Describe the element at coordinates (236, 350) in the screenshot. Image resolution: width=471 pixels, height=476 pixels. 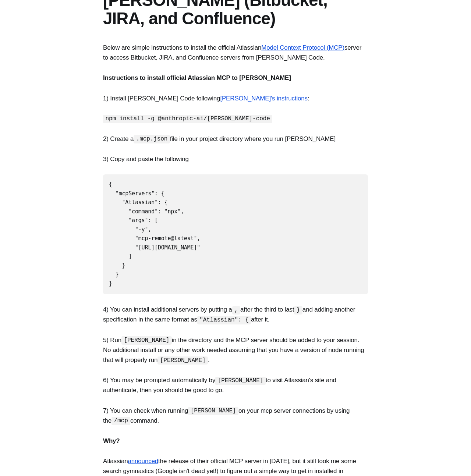
I see `p: 5) Run in the directory and the MCP server should be added to your session. No additional install...` at that location.